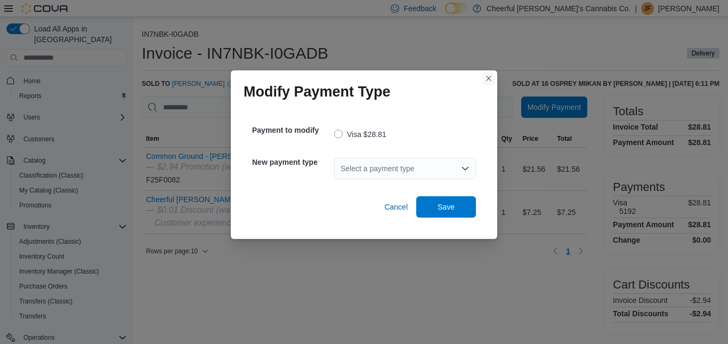  I want to click on button: Open list of options, so click(465, 168).